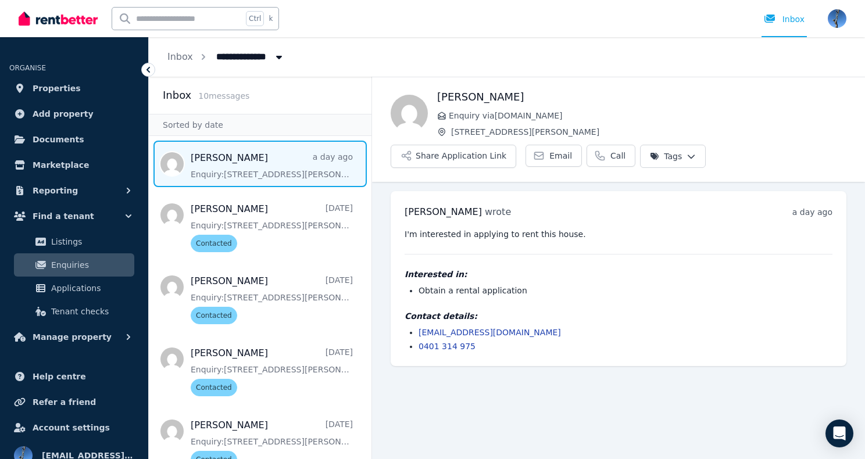 The height and width of the screenshot is (459, 865). Describe the element at coordinates (58, 140) in the screenshot. I see `span: Documents` at that location.